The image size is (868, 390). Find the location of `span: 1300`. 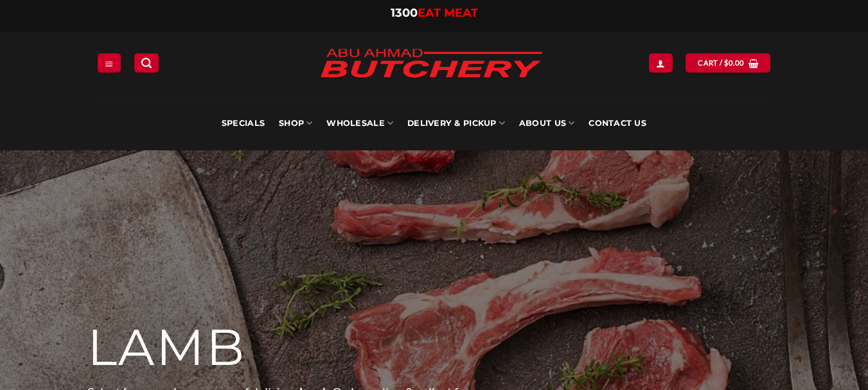

span: 1300 is located at coordinates (404, 13).